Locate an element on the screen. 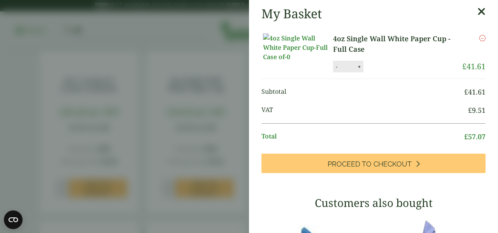 This screenshot has height=233, width=498. a: 4oz Single Wall White Paper Cup - Full Case is located at coordinates (398, 44).